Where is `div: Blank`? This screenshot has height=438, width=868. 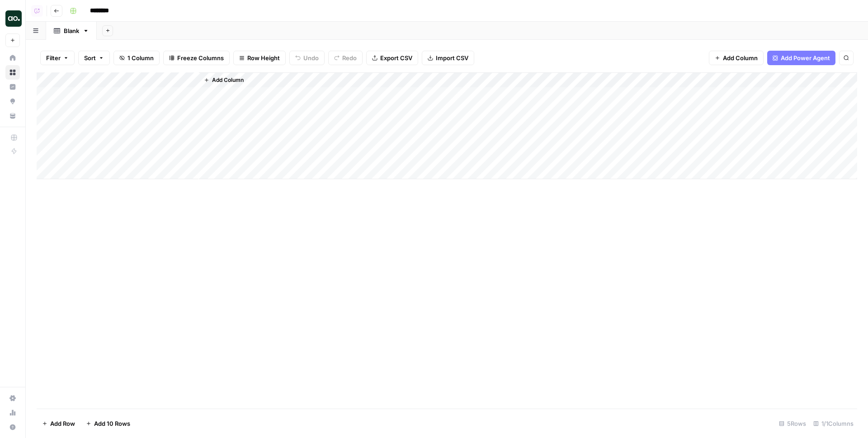 div: Blank is located at coordinates (72, 31).